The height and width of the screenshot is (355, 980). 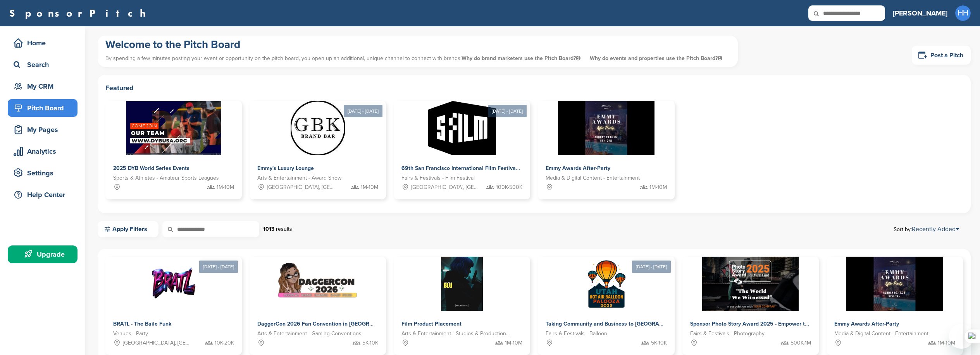 I want to click on h1: Welcome to the Pitch Board, so click(x=418, y=44).